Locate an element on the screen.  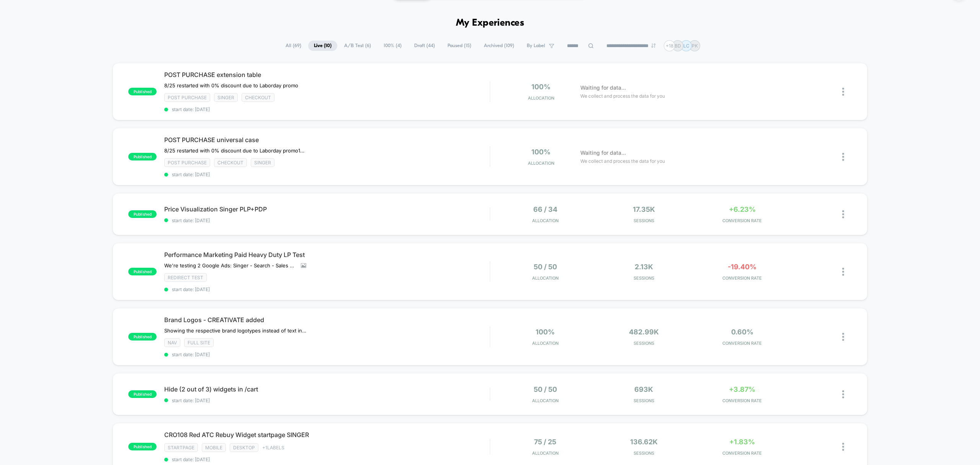
p: LC is located at coordinates (687, 46).